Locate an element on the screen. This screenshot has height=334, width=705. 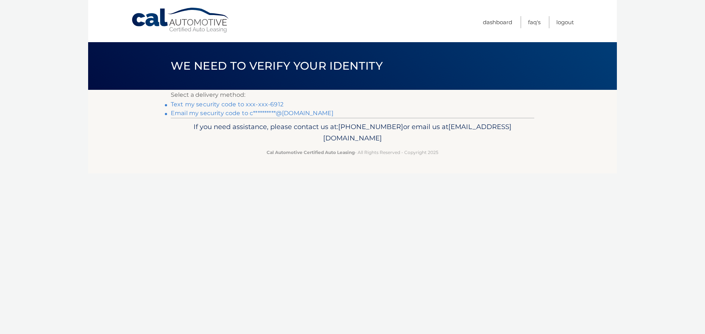
a: Dashboard is located at coordinates (497, 22).